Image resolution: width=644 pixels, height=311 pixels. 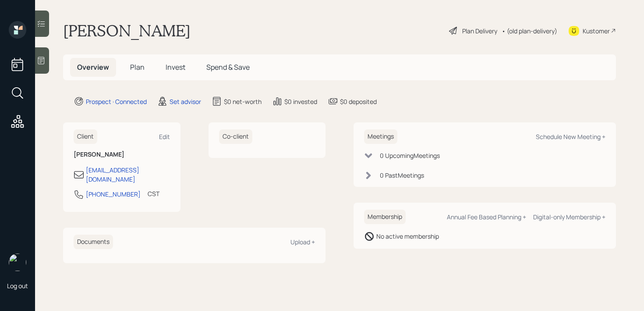 What do you see at coordinates (569, 217) in the screenshot?
I see `div: Digital-only Membership +` at bounding box center [569, 217].